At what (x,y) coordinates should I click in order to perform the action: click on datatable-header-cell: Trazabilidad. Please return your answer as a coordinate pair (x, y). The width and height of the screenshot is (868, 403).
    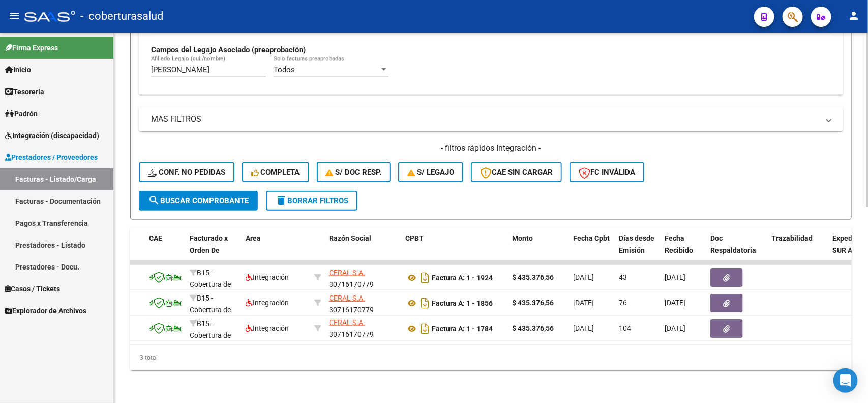
    Looking at the image, I should click on (798, 250).